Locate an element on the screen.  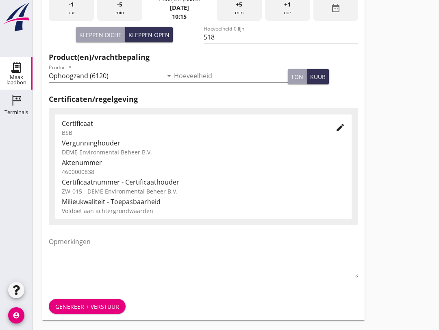
div: Milieukwaliteit - Toepasbaarheid is located at coordinates (203, 201).